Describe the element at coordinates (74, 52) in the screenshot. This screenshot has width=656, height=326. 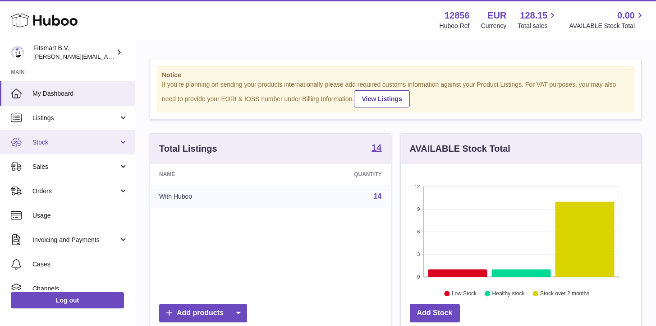
I see `div: Fitsmart B.V.` at that location.